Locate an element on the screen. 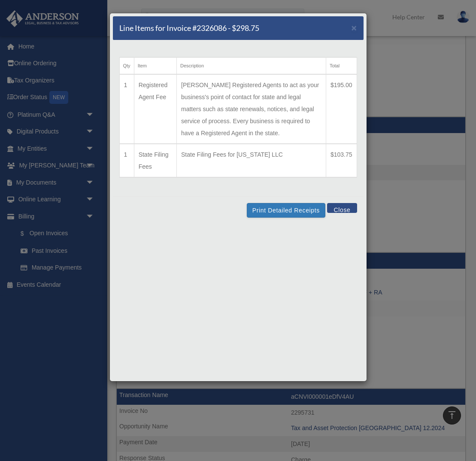 The image size is (476, 461). th: Total is located at coordinates (341, 66).